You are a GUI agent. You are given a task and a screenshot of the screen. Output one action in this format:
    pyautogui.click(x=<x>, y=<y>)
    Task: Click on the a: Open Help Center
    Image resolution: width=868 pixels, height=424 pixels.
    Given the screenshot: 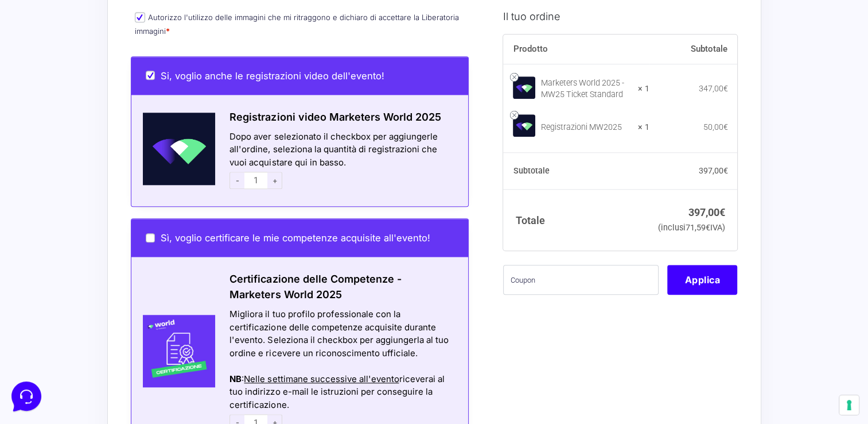 What is the action you would take?
    pyautogui.click(x=176, y=165)
    